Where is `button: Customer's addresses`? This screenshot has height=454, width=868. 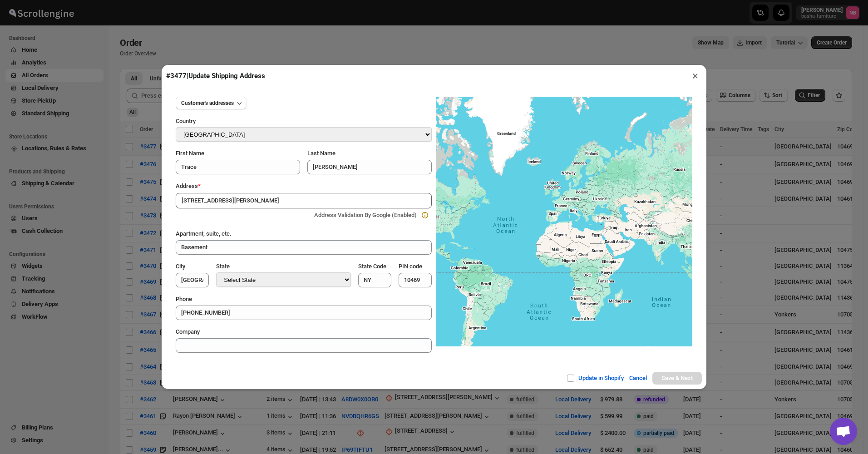
button: Customer's addresses is located at coordinates (211, 103).